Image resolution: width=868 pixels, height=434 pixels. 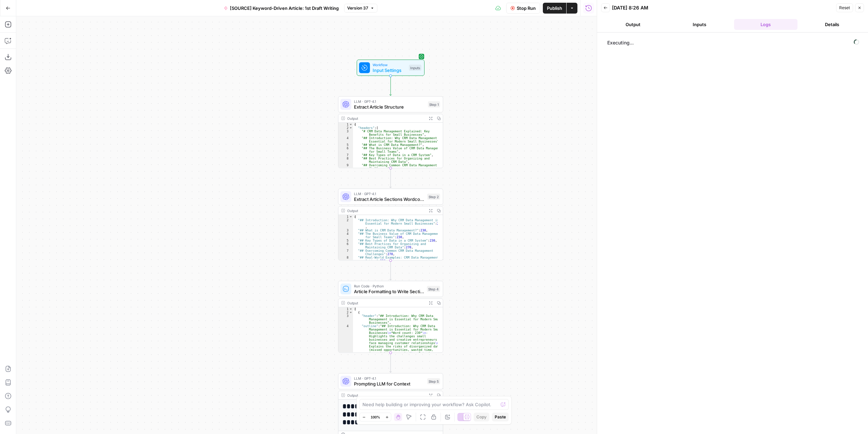 What do you see at coordinates (351, 309) in the screenshot?
I see `span: Toggle code folding, rows 1 through 34` at bounding box center [351, 309].